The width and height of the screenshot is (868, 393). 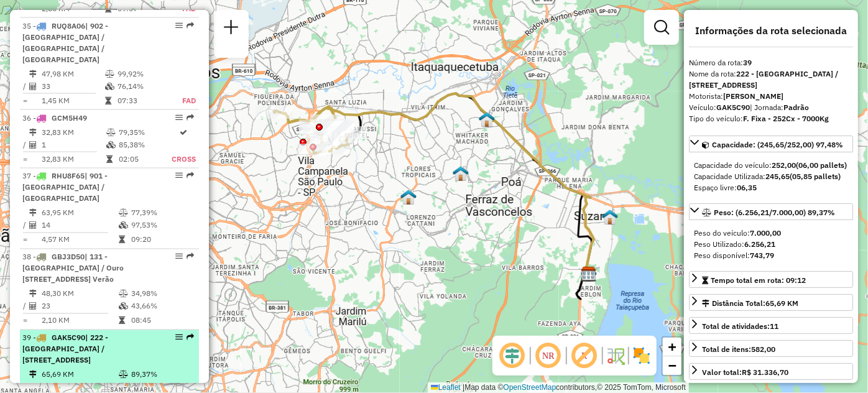 I want to click on img: CDD Suzano, so click(x=588, y=275).